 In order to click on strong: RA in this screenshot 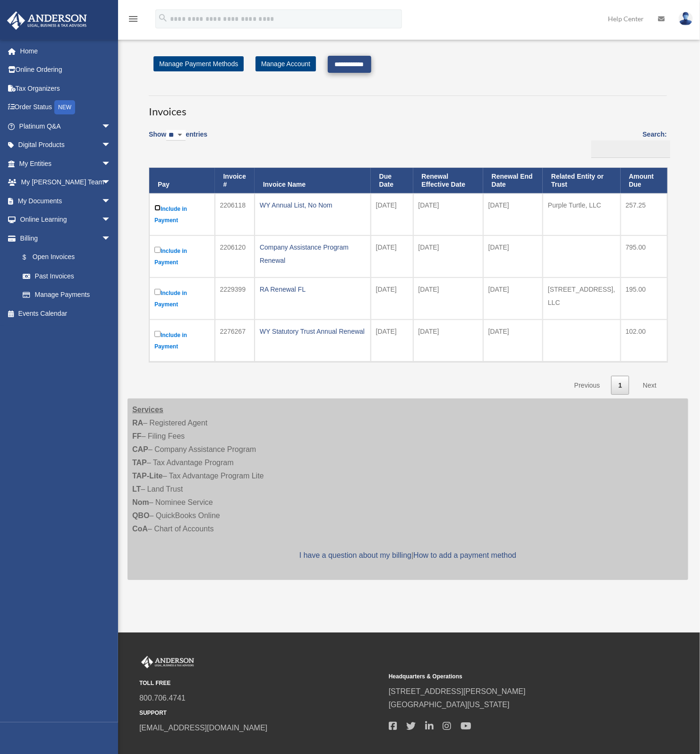, I will do `click(138, 423)`.